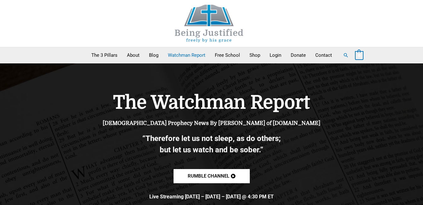  Describe the element at coordinates (359, 55) in the screenshot. I see `a: View Shopping Cart, empty` at that location.